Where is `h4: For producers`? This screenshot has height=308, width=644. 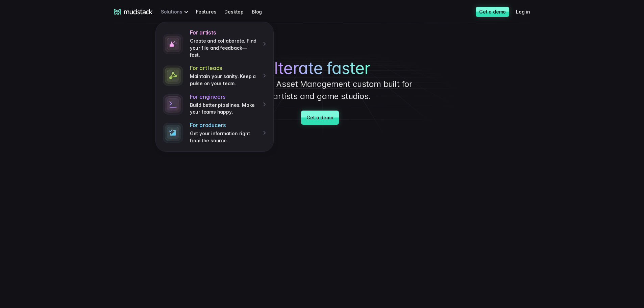
h4: For producers is located at coordinates (224, 125).